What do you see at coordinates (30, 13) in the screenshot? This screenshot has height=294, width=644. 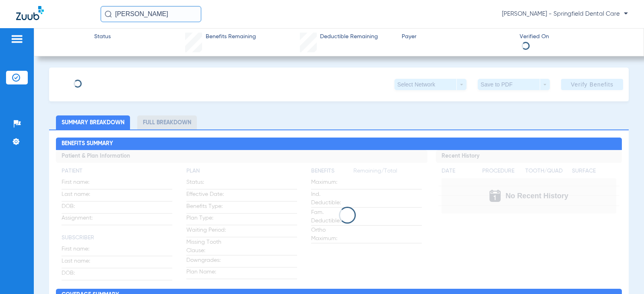 I see `img: Zuub Logo` at bounding box center [30, 13].